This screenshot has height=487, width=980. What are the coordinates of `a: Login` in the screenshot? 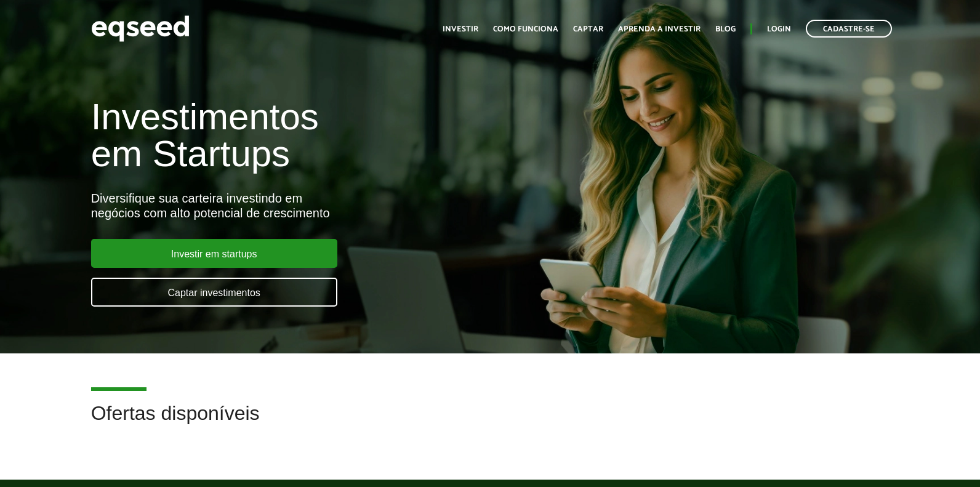 It's located at (779, 29).